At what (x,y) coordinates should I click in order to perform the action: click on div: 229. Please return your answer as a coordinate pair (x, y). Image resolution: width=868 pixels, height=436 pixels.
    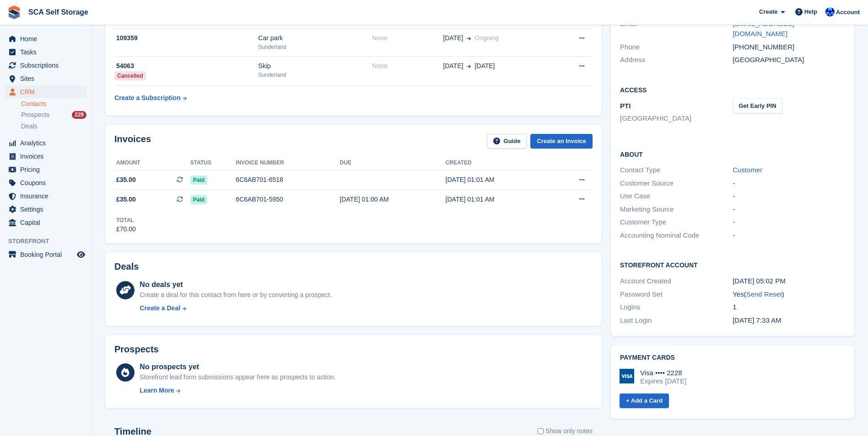
    Looking at the image, I should click on (79, 115).